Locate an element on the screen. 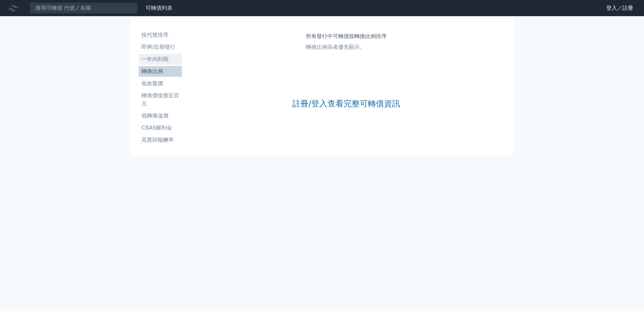 This screenshot has height=311, width=644. li: 低收盤價 is located at coordinates (160, 83).